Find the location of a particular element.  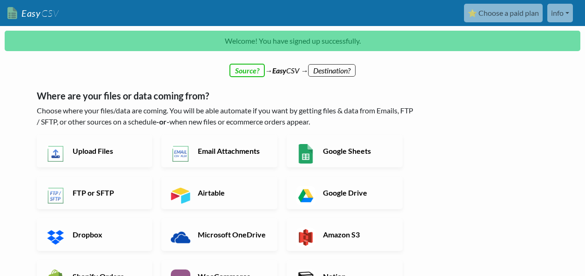

h5: Where are your files or data coming from? is located at coordinates (226, 96).